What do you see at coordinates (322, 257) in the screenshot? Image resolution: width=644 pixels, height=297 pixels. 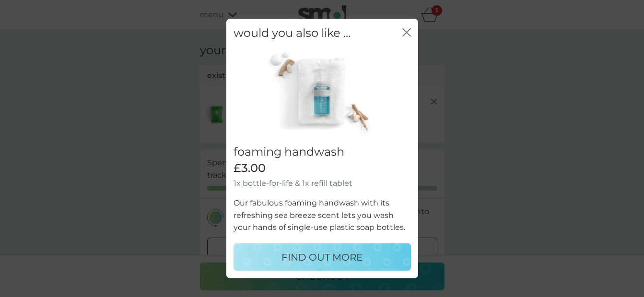 I see `p: FIND OUT MORE` at bounding box center [322, 257].